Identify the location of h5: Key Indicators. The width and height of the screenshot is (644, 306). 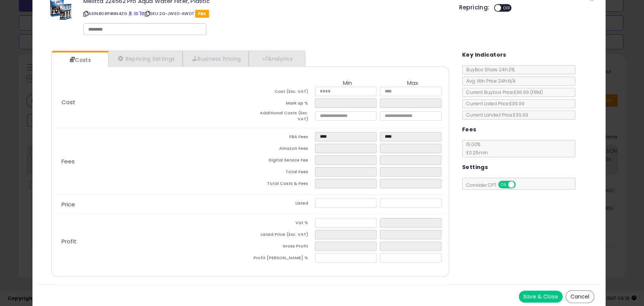
(484, 55).